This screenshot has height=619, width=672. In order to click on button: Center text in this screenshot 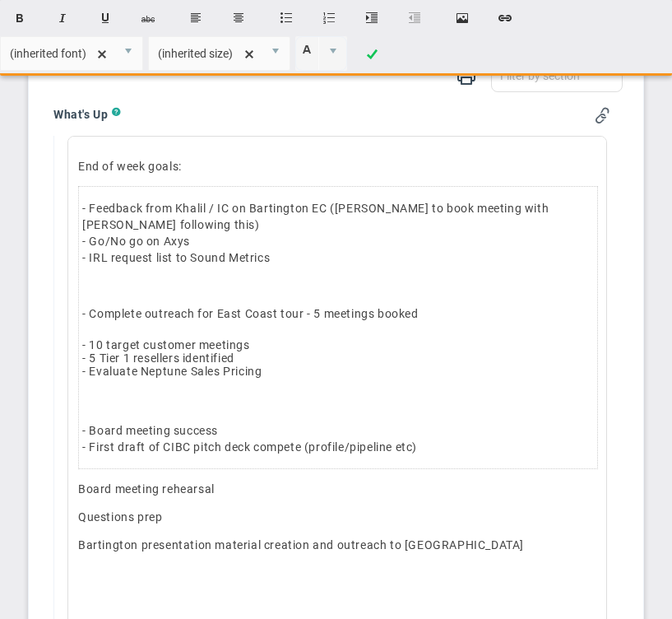, I will do `click(239, 18)`.